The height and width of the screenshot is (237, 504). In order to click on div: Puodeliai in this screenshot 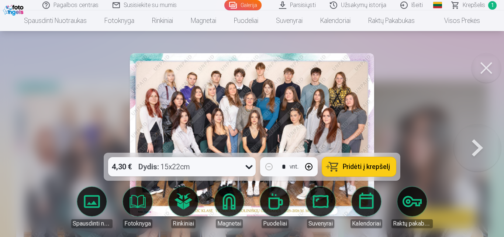, I will do `click(275, 223)`.